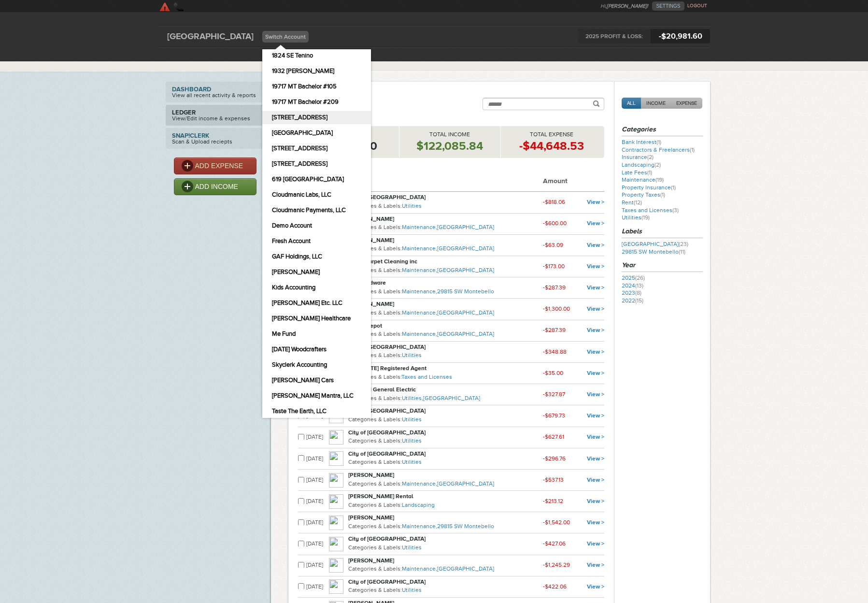 This screenshot has width=868, height=603. Describe the element at coordinates (554, 436) in the screenshot. I see `small: -$627.61` at that location.